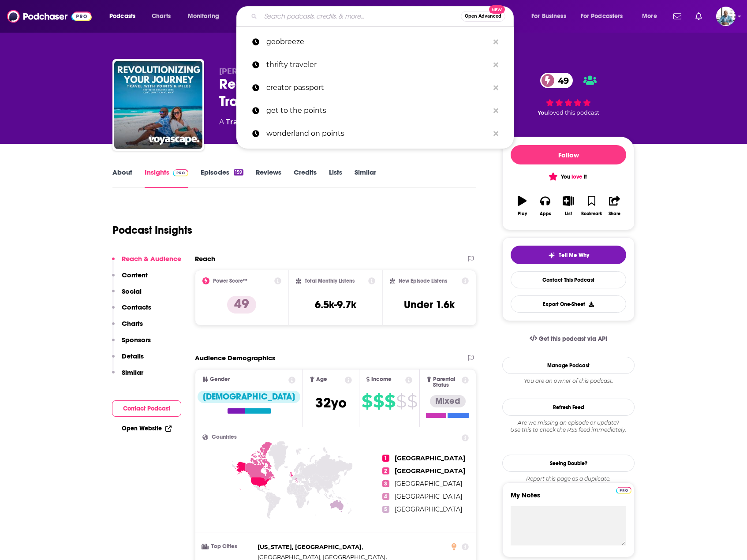 The height and width of the screenshot is (560, 747). I want to click on a: Similar, so click(365, 178).